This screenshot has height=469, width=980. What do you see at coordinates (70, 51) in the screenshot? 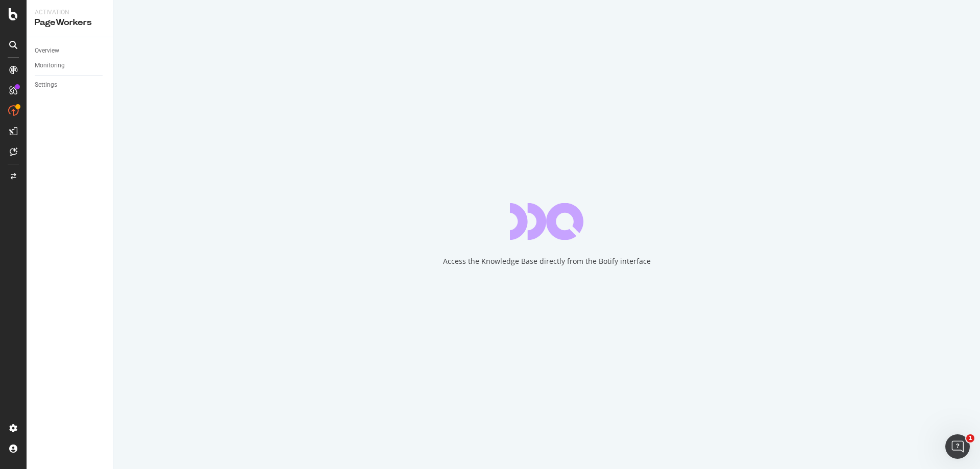
I see `a: Overview` at bounding box center [70, 51].